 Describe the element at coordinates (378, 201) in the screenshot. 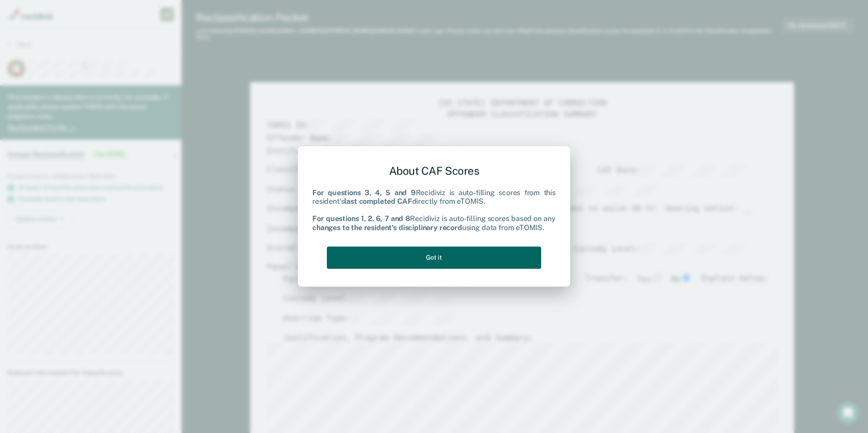

I see `b: last completed CAF` at that location.